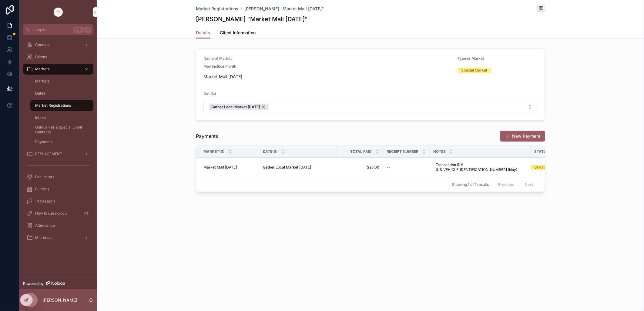 The width and height of the screenshot is (644, 311). I want to click on span: Attendance, so click(45, 226).